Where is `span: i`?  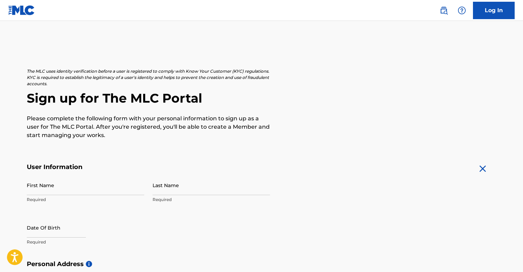 span: i is located at coordinates (89, 264).